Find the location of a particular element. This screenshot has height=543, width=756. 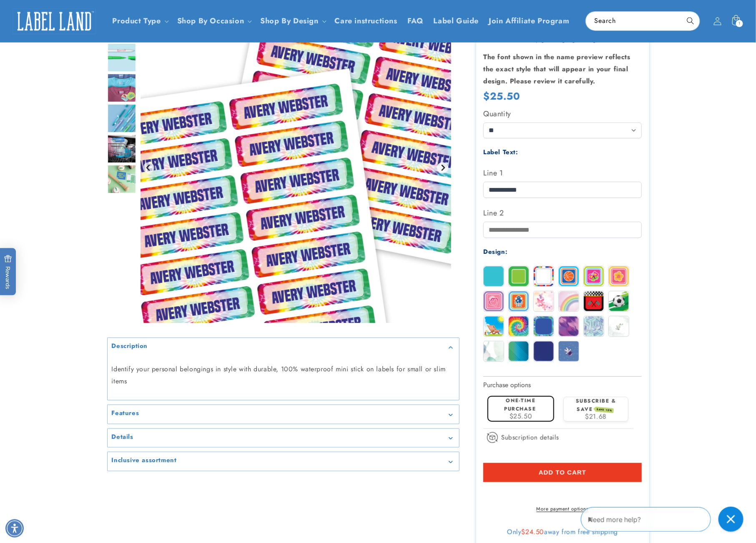

img: Flower is located at coordinates (619, 276).